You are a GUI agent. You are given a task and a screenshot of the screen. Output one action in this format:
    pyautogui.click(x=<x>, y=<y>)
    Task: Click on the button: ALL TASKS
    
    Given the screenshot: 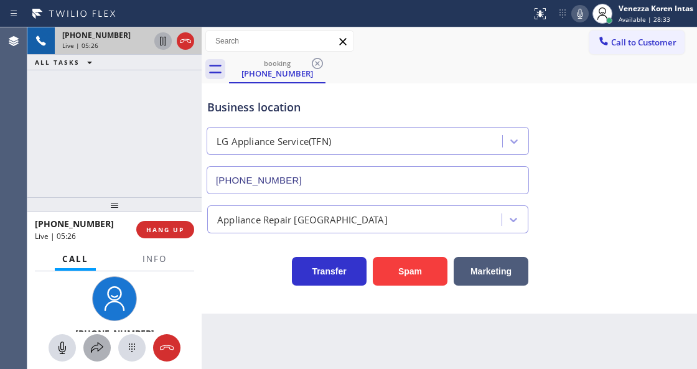 What is the action you would take?
    pyautogui.click(x=66, y=62)
    